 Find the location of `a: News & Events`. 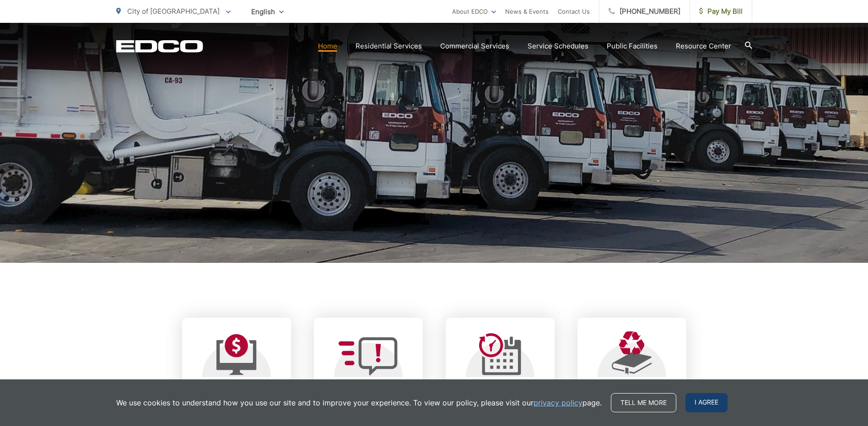

a: News & Events is located at coordinates (527, 11).